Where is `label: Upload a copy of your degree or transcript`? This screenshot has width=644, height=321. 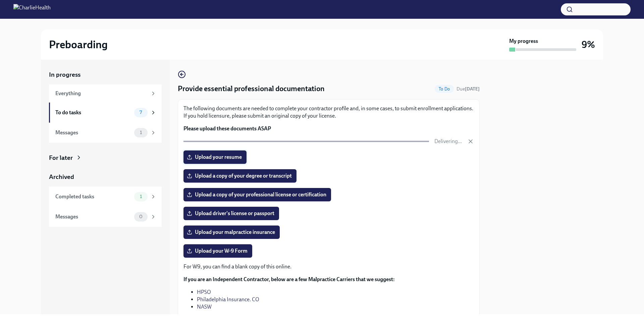
label: Upload a copy of your degree or transcript is located at coordinates (240, 176).